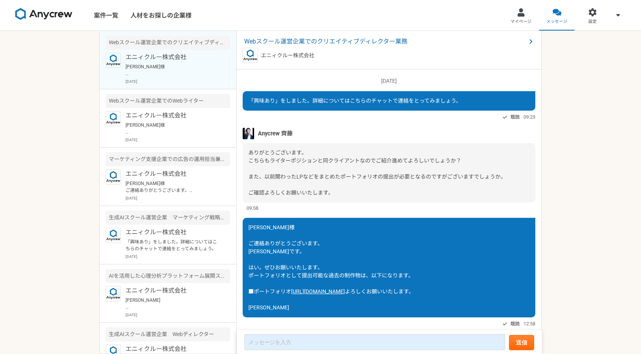  I want to click on span: Webスクール運営企業でのクリエイティブディレクター業務, so click(385, 42).